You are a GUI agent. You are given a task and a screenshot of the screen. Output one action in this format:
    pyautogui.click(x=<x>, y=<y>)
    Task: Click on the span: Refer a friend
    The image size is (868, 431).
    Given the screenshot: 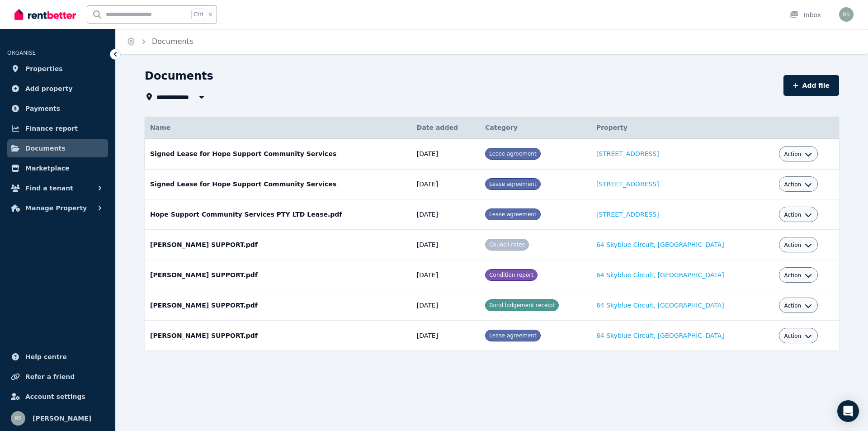 What is the action you would take?
    pyautogui.click(x=50, y=377)
    